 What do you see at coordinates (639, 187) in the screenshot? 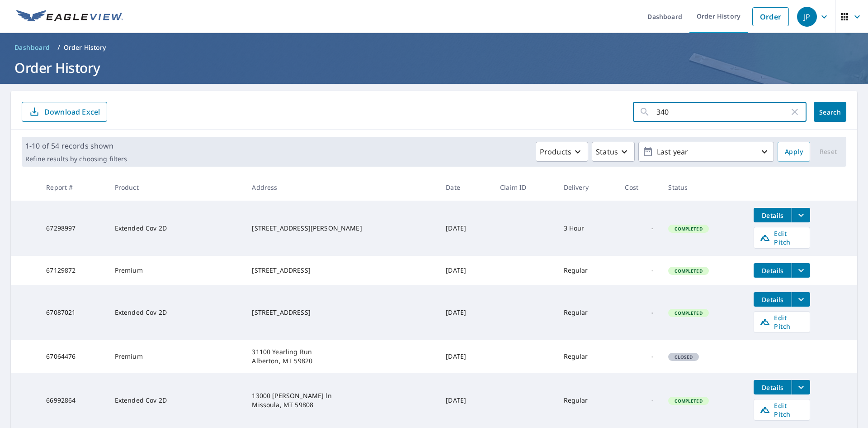
I see `th: Cost` at bounding box center [639, 187].